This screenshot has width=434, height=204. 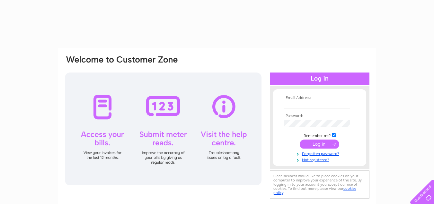 What do you see at coordinates (315, 190) in the screenshot?
I see `a: cookies policy` at bounding box center [315, 190].